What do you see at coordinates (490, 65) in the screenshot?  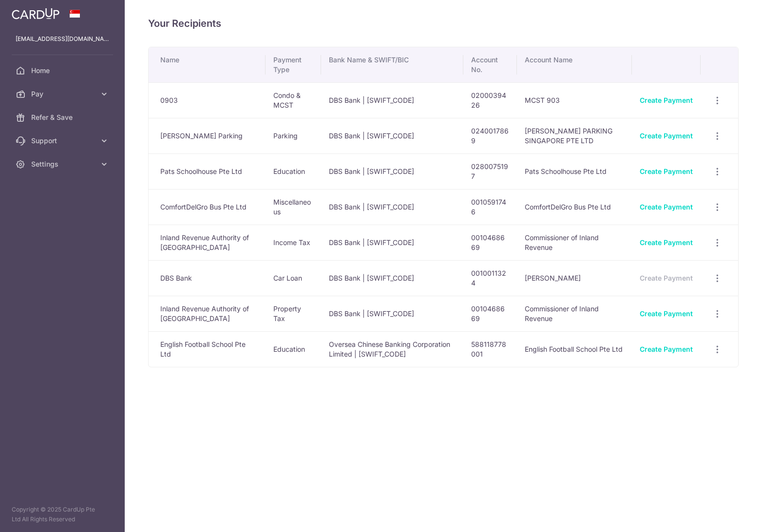 I see `th: Account No.` at bounding box center [490, 65].